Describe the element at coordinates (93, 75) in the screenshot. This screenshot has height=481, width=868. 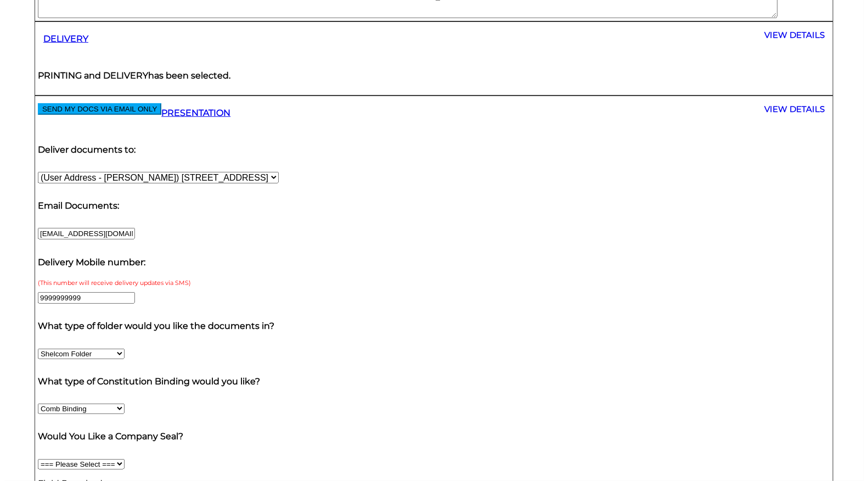
I see `b: PRINTING and DELIVERY` at that location.